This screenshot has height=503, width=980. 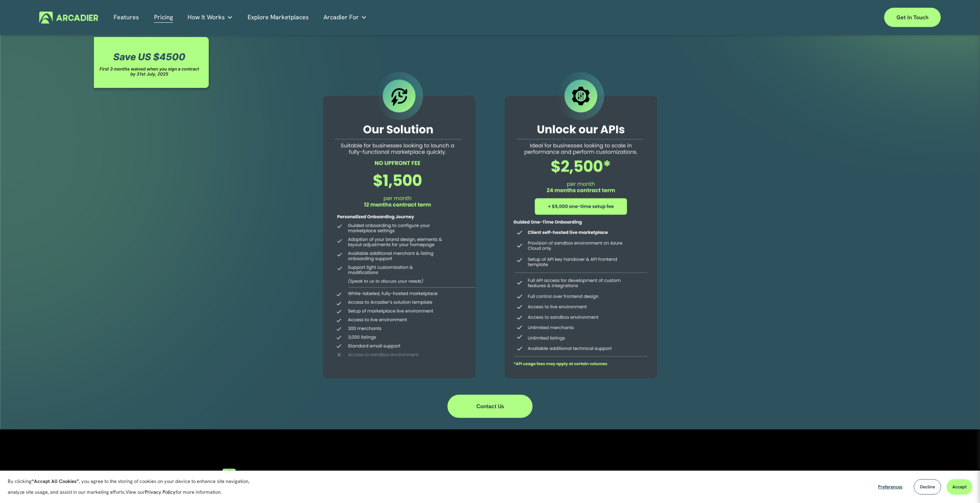 What do you see at coordinates (961, 484) in the screenshot?
I see `div: Widget de chat` at bounding box center [961, 484].